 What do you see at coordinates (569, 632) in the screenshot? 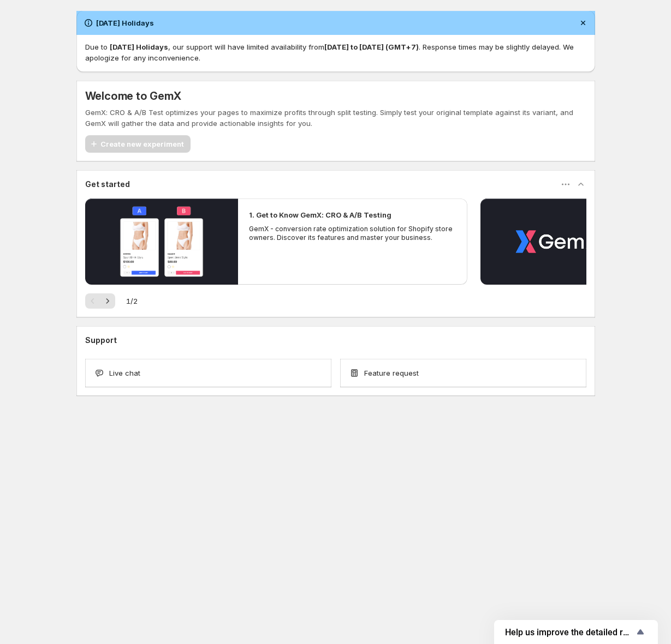
I see `span: Help us improve the detailed report for A/B campaigns` at bounding box center [569, 632].